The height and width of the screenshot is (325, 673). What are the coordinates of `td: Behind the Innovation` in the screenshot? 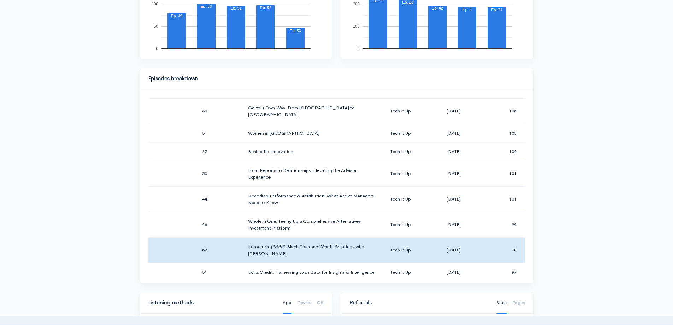 It's located at (314, 152).